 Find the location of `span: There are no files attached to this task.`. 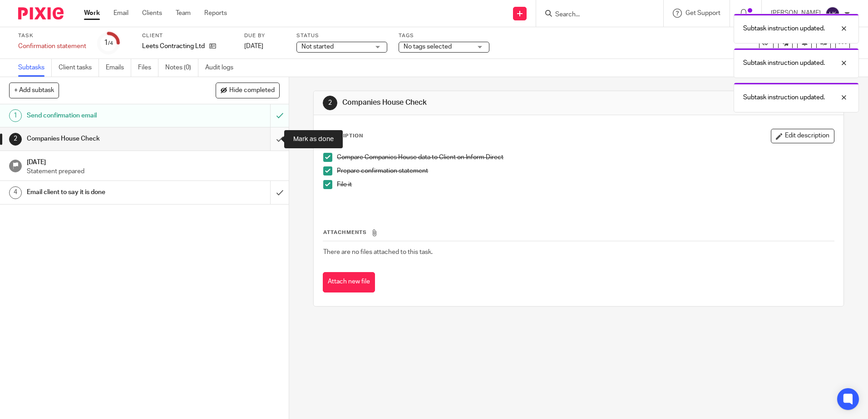

span: There are no files attached to this task. is located at coordinates (378, 252).